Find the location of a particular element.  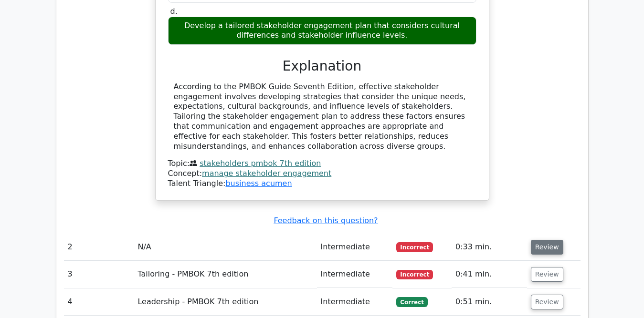

span: Correct is located at coordinates (412, 302).